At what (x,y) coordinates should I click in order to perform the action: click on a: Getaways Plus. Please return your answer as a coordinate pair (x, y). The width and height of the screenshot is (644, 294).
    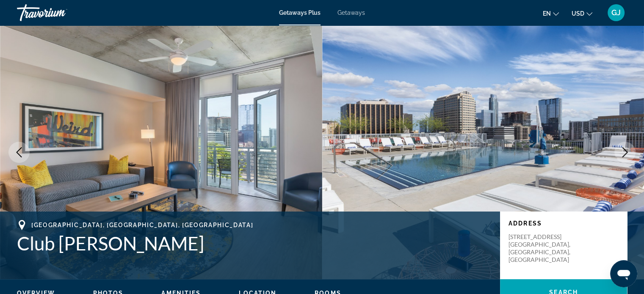
    Looking at the image, I should click on (300, 13).